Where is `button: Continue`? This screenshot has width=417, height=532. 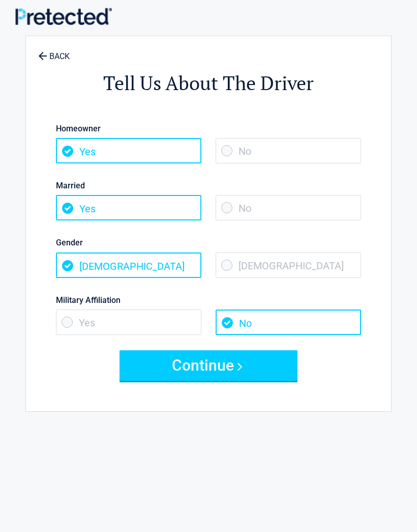
button: Continue is located at coordinates (208, 366).